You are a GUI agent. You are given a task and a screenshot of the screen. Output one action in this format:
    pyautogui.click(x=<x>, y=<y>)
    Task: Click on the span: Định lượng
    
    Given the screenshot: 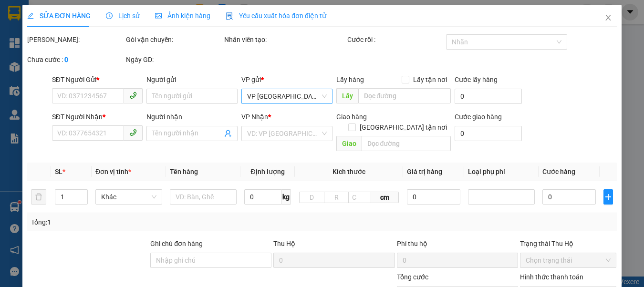 What is the action you would take?
    pyautogui.click(x=268, y=172)
    